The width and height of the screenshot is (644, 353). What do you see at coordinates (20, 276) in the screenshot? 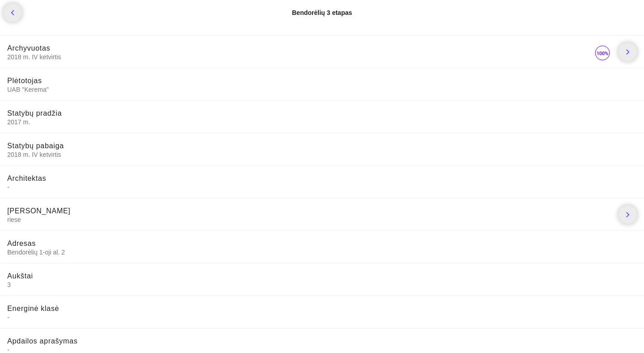
I see `span: Aukštai` at bounding box center [20, 276].